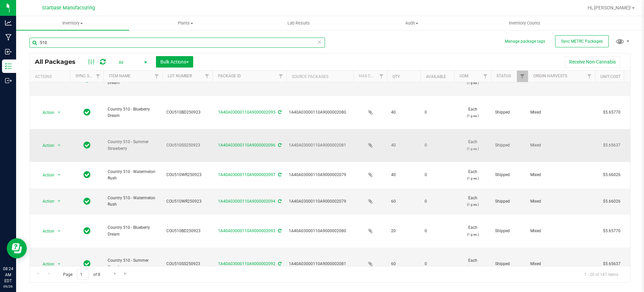 Image resolution: width=644 pixels, height=292 pixels. Describe the element at coordinates (370, 76) in the screenshot. I see `th: Has COA` at that location.